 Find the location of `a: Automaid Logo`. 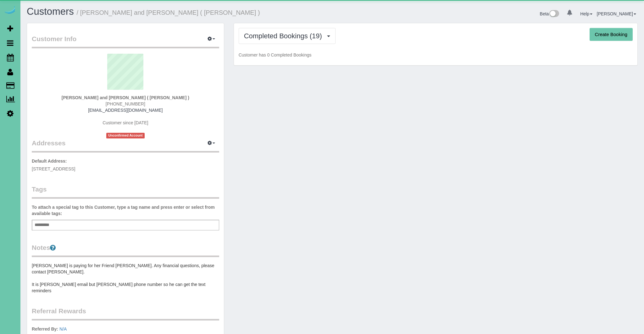

a: Automaid Logo is located at coordinates (10, 11).